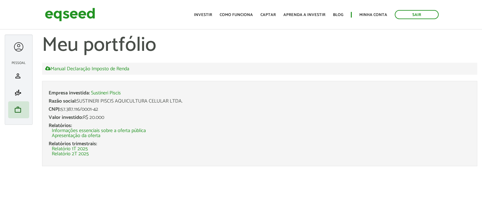 The image size is (482, 218). I want to click on img: EqSeed, so click(70, 14).